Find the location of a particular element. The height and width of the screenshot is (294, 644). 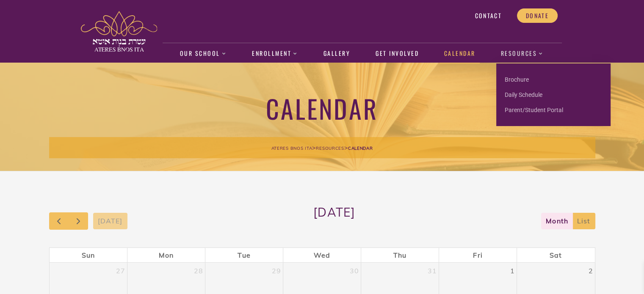

button: month is located at coordinates (557, 221).